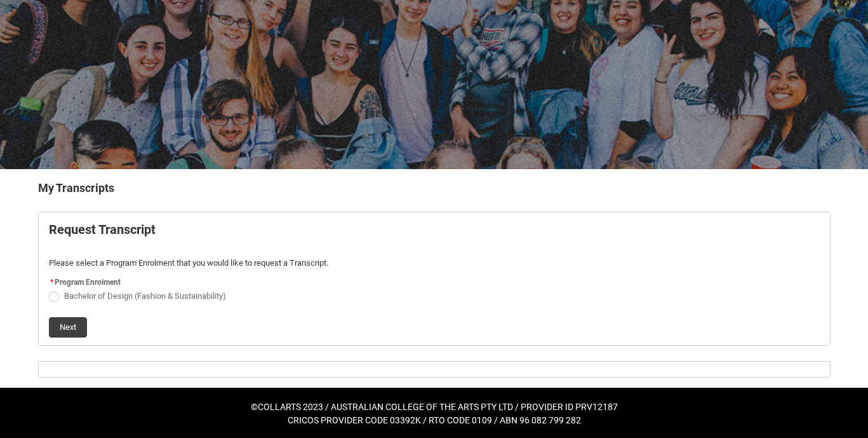  I want to click on button: Next, so click(68, 327).